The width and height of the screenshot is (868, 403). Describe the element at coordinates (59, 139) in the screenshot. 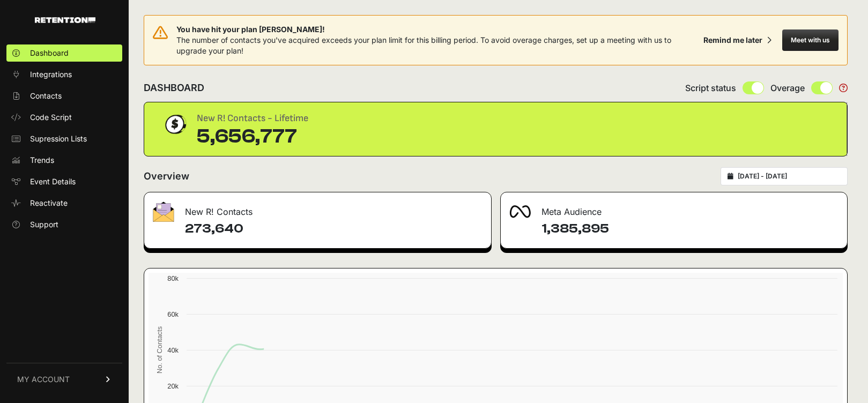

I see `span: Supression Lists` at that location.